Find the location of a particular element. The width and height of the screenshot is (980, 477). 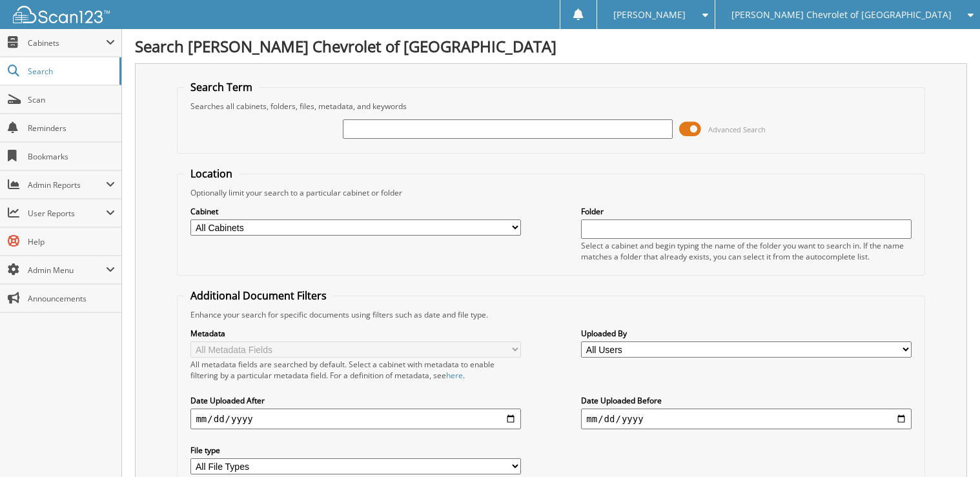

div: Enhance your search for specific documents using filters such as date and file type. is located at coordinates (551, 314).